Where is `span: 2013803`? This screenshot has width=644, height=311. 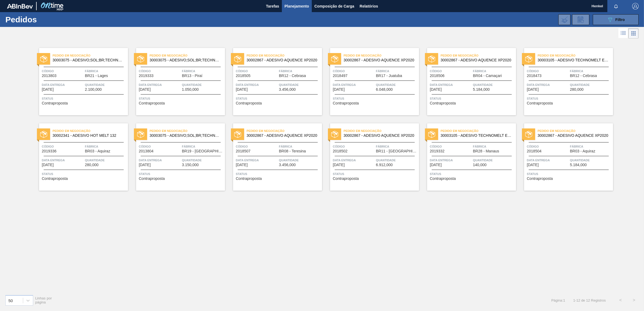 span: 2013803 is located at coordinates (49, 75).